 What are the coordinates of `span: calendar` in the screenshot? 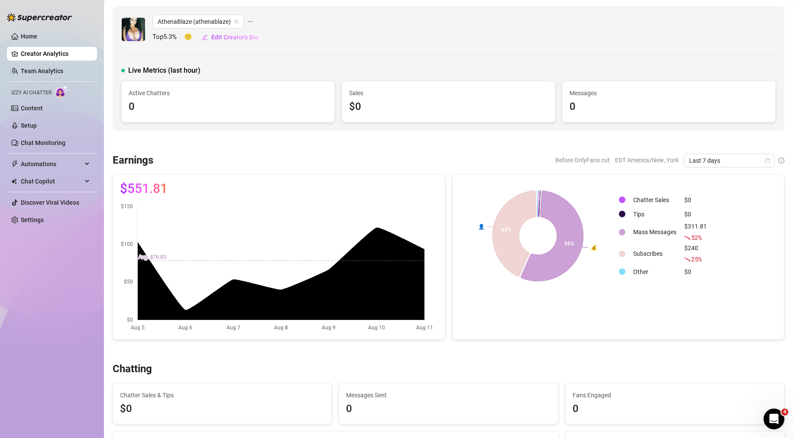 It's located at (767, 161).